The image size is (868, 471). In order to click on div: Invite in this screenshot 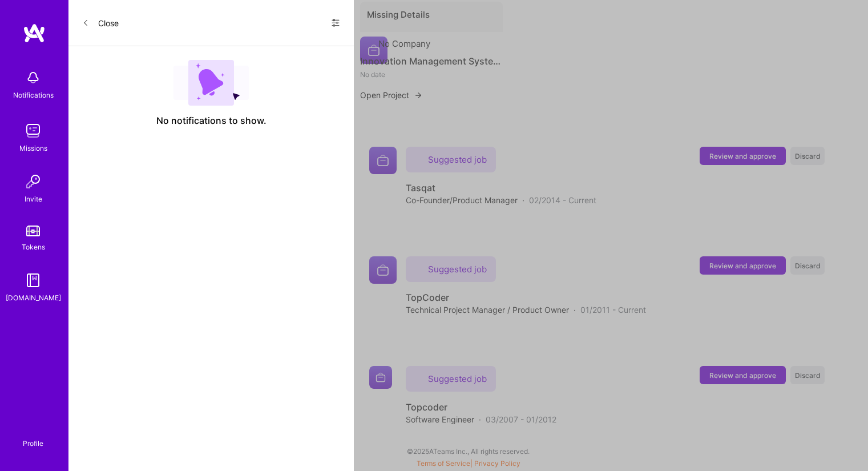, I will do `click(33, 199)`.